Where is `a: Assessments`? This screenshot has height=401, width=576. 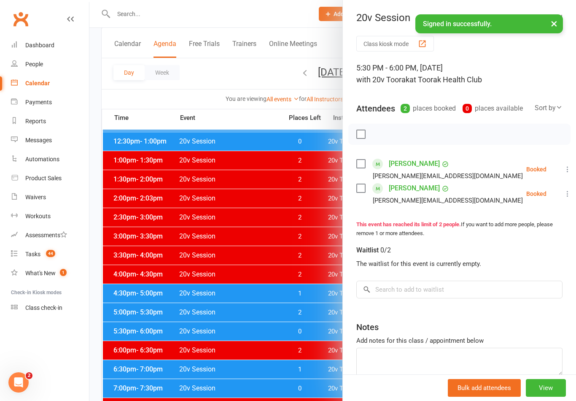
a: Assessments is located at coordinates (50, 235).